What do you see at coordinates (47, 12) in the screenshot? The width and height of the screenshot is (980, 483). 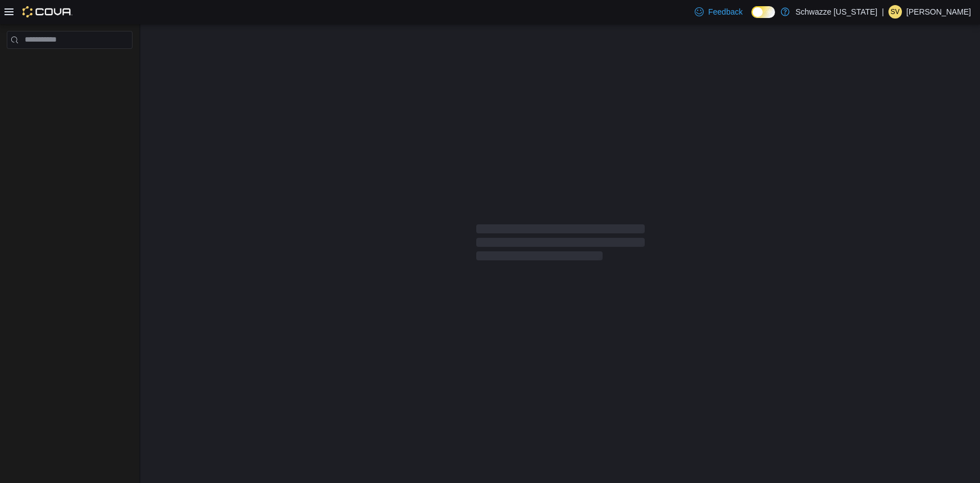 I see `img: Cova` at bounding box center [47, 12].